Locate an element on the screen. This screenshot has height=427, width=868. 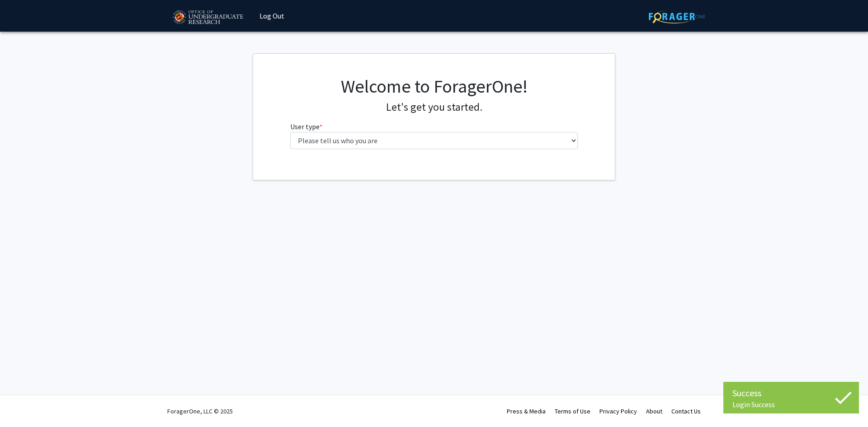
a: Press & Media is located at coordinates (526, 411).